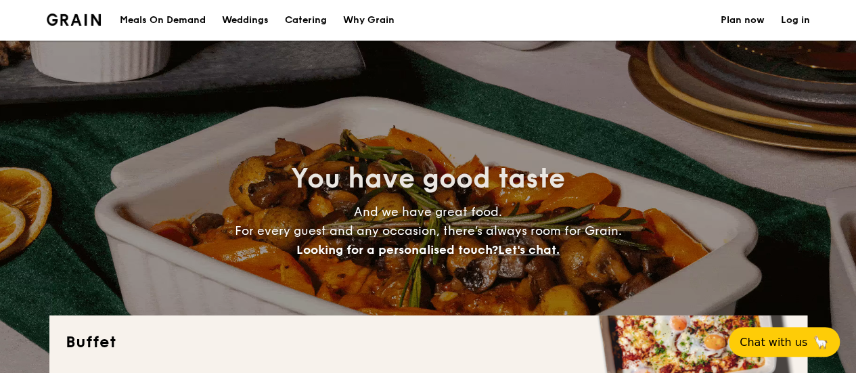 The height and width of the screenshot is (373, 856). Describe the element at coordinates (774, 342) in the screenshot. I see `span: Chat with us` at that location.